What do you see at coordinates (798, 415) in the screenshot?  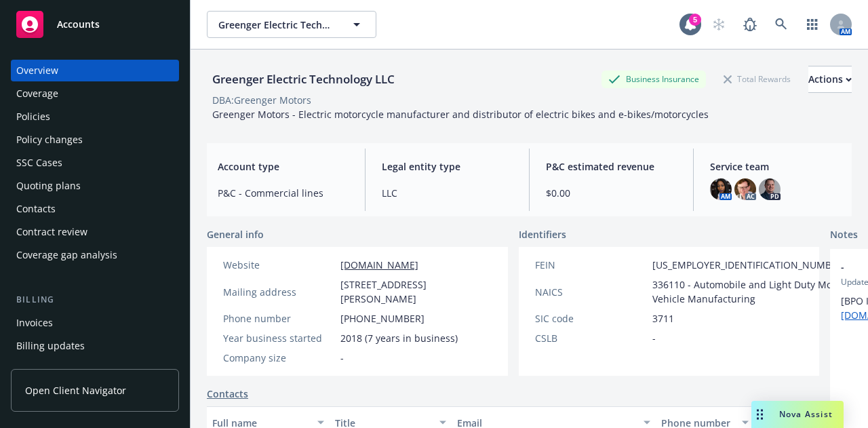 I see `button: Nova Assist` at bounding box center [798, 415].